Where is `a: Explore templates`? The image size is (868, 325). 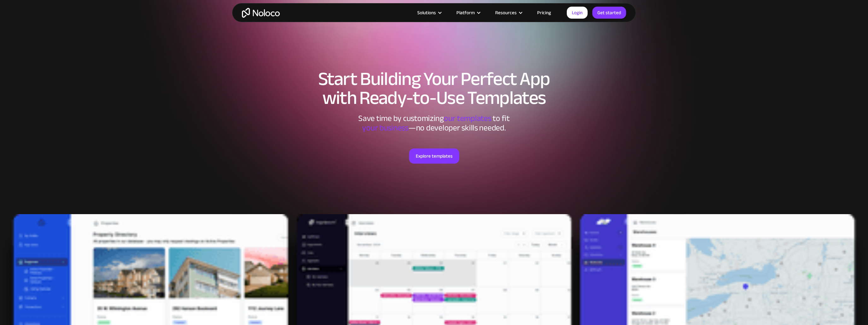 a: Explore templates is located at coordinates (434, 156).